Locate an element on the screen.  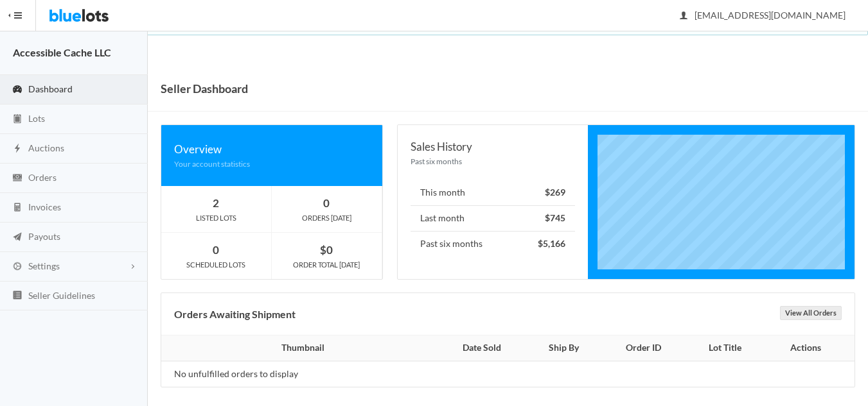
ion-icon: calculator is located at coordinates (17, 208).